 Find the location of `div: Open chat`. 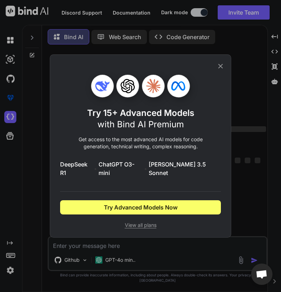

div: Open chat is located at coordinates (262, 274).